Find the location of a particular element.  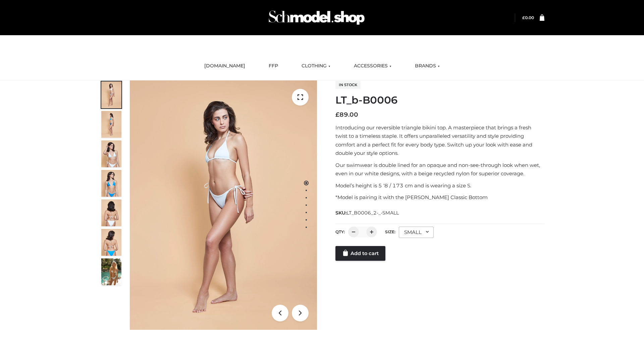

p: Model’s height is 5 ‘8 / 173 cm and is wearing a size S. is located at coordinates (440, 186).